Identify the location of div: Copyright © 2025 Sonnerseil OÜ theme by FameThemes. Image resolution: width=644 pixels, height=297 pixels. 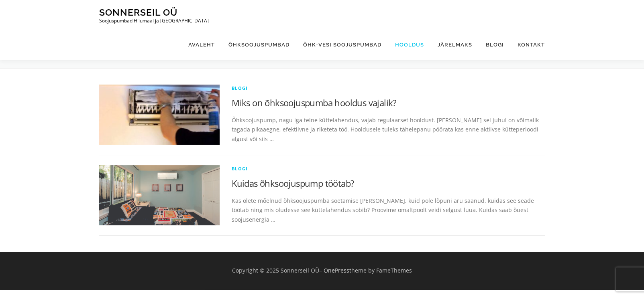
(322, 271).